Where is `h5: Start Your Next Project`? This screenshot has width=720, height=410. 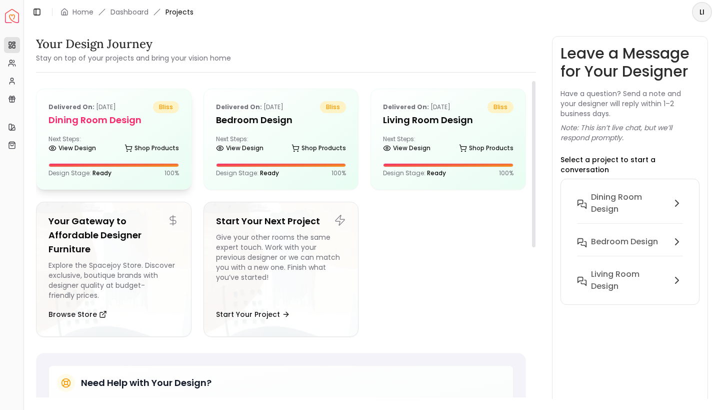
h5: Start Your Next Project is located at coordinates (281, 221).